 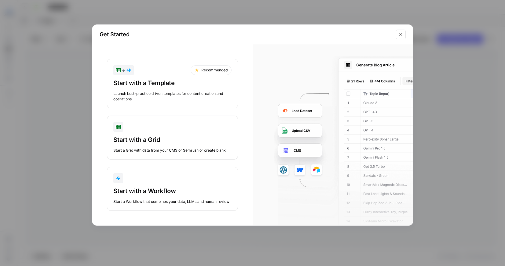 I want to click on button: +RecommendedStart with a TemplateLaunch best-practice driven templates for content creation and o..., so click(x=172, y=84).